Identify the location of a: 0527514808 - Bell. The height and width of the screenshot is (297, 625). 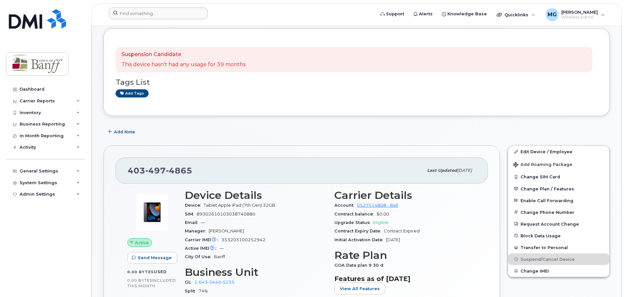
(377, 205).